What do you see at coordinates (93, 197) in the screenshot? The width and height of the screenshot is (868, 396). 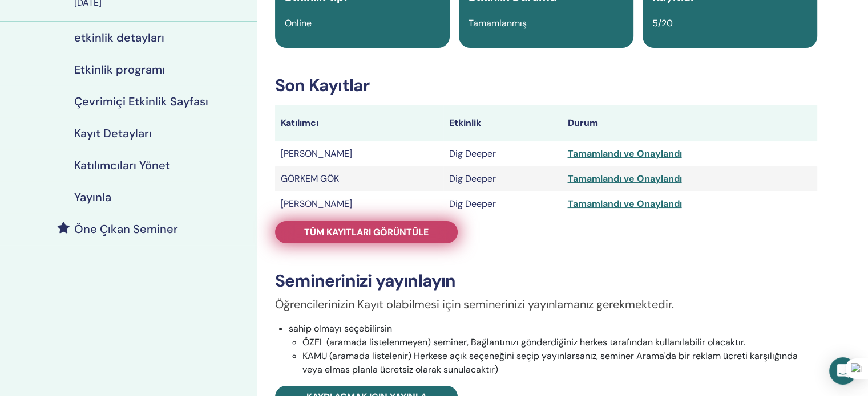 I see `h4: Yayınla` at bounding box center [93, 197].